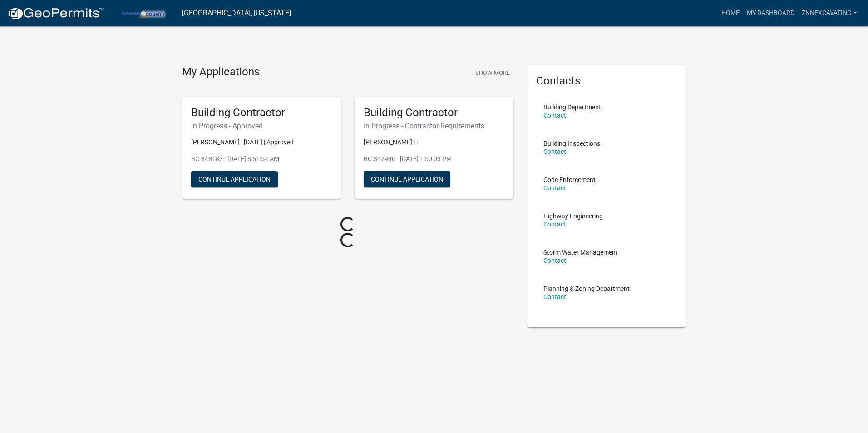 Image resolution: width=868 pixels, height=433 pixels. I want to click on a: znnexcavating, so click(829, 13).